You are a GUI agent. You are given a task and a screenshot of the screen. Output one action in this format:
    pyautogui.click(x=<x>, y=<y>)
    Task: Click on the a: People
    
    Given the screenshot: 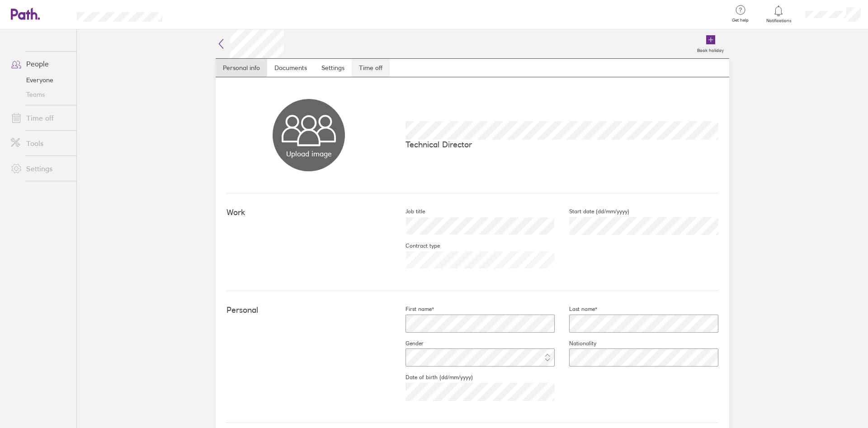 What is the action you would take?
    pyautogui.click(x=40, y=64)
    